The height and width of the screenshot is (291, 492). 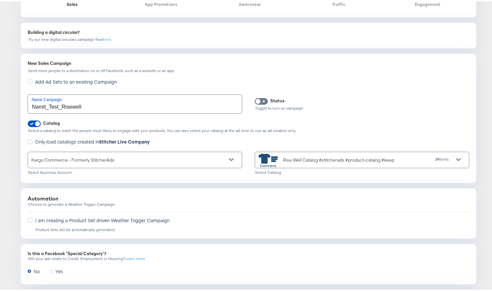 I want to click on div: Catalog, so click(x=51, y=122).